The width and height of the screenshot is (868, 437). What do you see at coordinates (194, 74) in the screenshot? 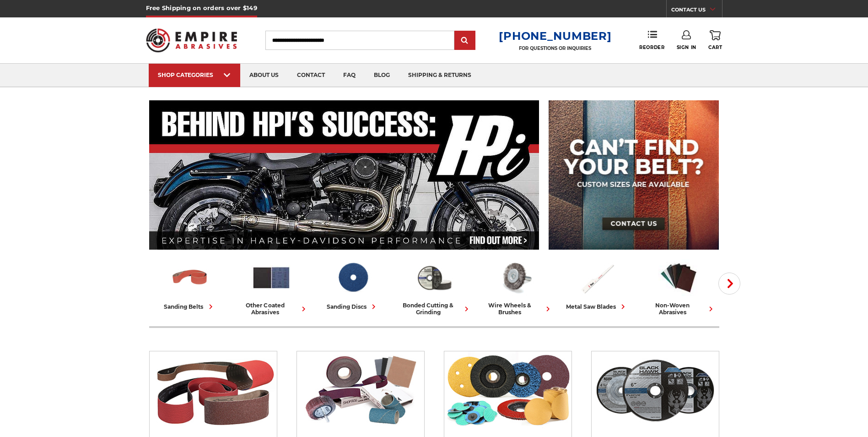
I see `div: SHOP CATEGORIES` at bounding box center [194, 74].